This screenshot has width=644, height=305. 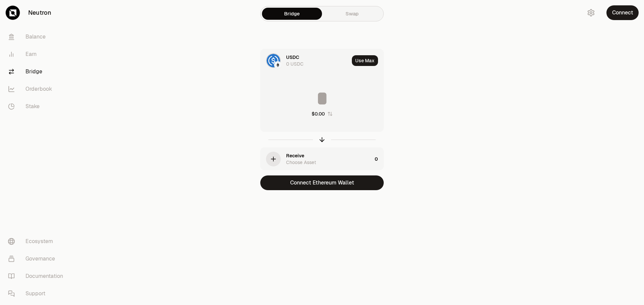 I want to click on button: Connect Ethereum Wallet, so click(x=322, y=183).